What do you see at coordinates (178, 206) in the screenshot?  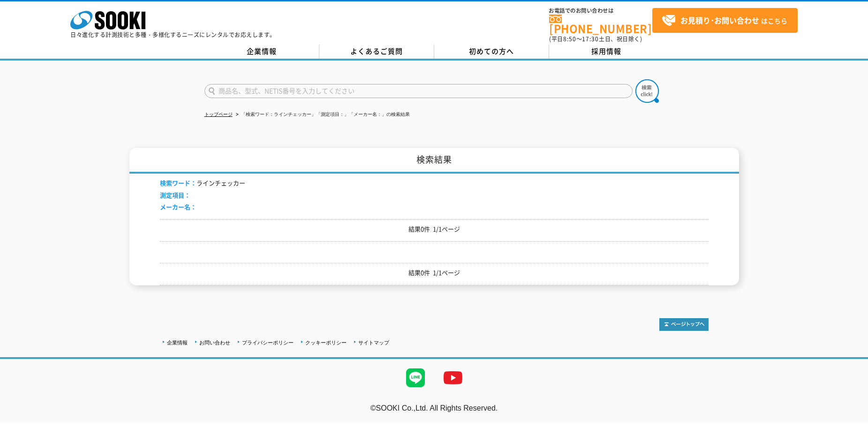 I see `span: メーカー名：` at bounding box center [178, 206].